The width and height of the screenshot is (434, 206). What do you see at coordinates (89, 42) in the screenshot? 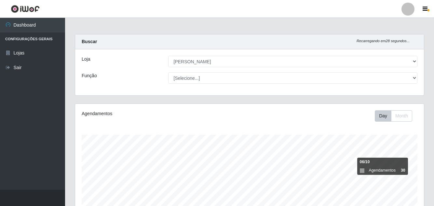
I see `strong: Buscar` at bounding box center [89, 42].